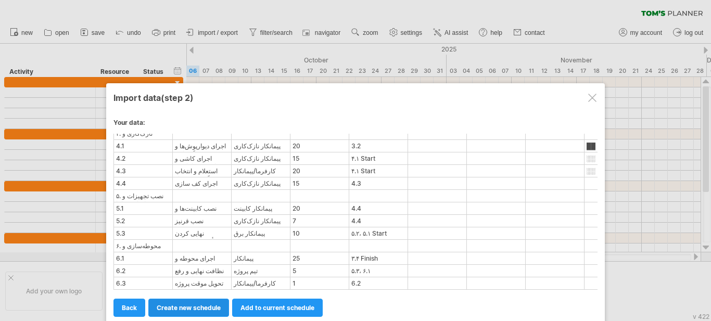  Describe the element at coordinates (202, 271) in the screenshot. I see `div: نظافت نهایی و رفع ایرادات (Punch List)` at that location.